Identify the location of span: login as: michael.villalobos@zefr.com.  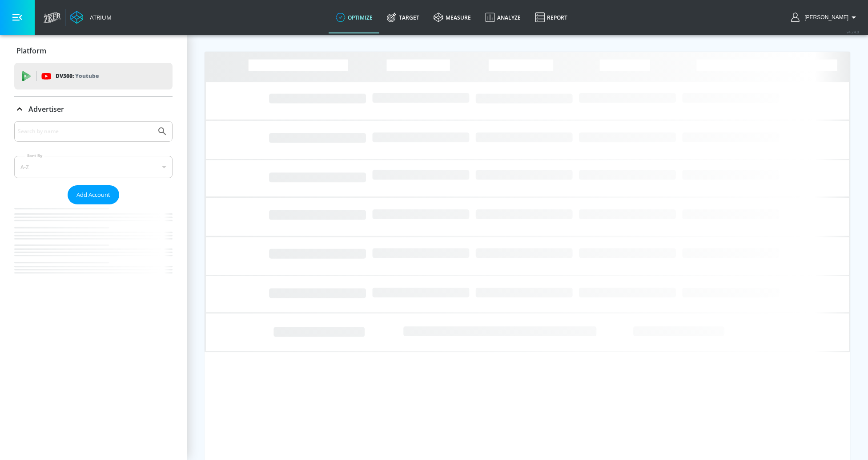
(824, 17).